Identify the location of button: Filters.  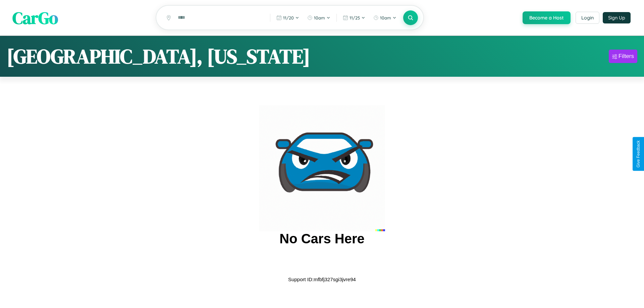
(623, 56).